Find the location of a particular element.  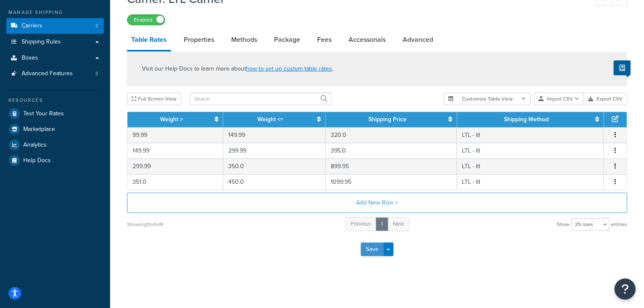

button: Open Resource Center is located at coordinates (625, 289).